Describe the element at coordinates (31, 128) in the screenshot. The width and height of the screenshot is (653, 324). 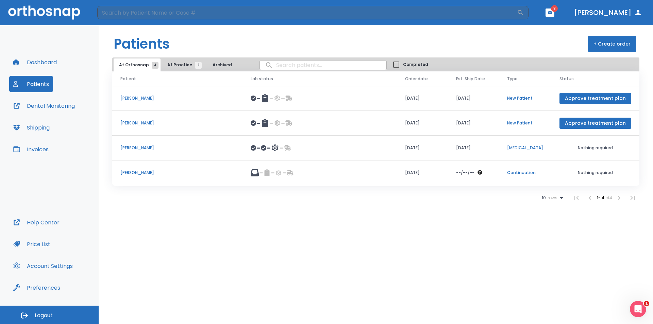
I see `button: Shipping` at that location.